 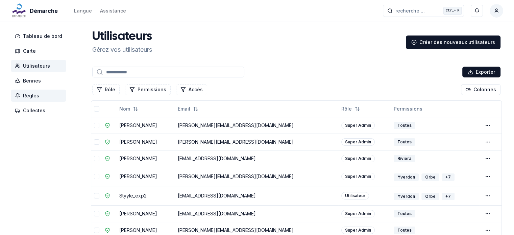 I want to click on a: Bennes, so click(x=40, y=81).